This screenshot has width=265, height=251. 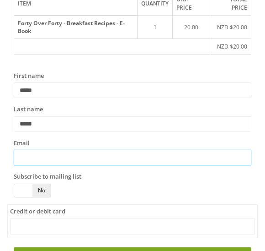 I want to click on label: Subscribe to mailing list, so click(x=48, y=177).